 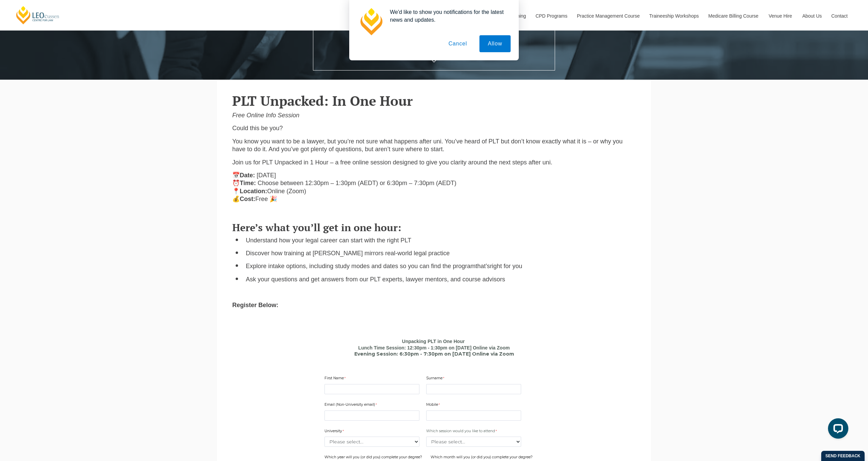 I want to click on b: Unpacking PLT in One Hour, so click(x=433, y=342).